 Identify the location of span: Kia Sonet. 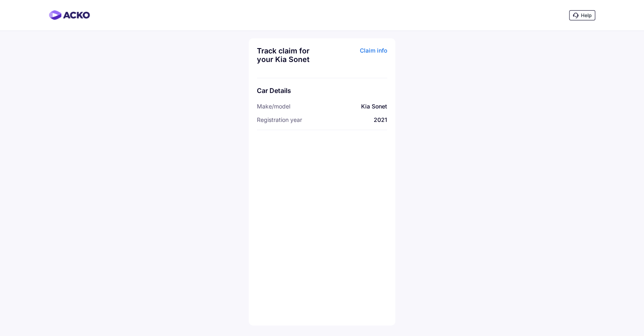
(374, 106).